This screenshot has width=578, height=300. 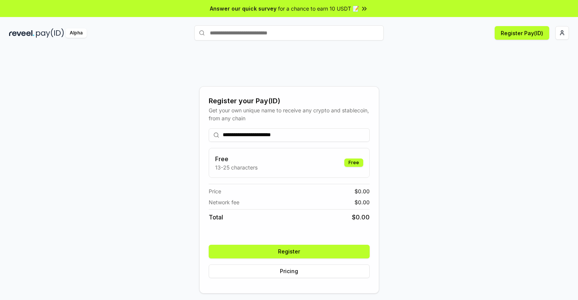 What do you see at coordinates (522, 33) in the screenshot?
I see `button: Register Pay(ID)` at bounding box center [522, 33].